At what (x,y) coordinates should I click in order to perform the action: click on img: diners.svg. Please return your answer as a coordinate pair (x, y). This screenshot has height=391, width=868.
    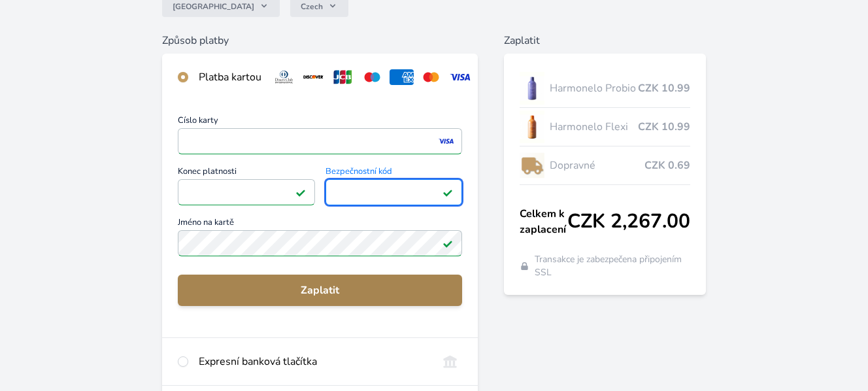
    Looking at the image, I should click on (284, 77).